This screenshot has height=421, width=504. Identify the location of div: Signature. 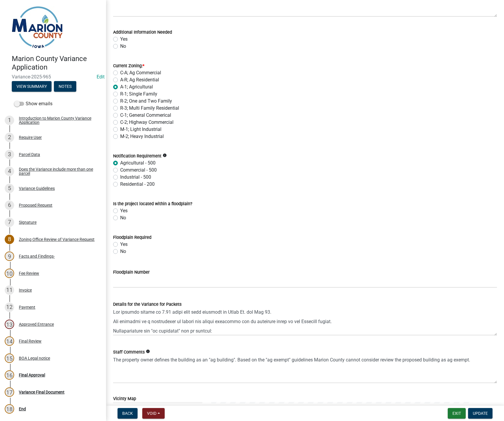
(28, 222).